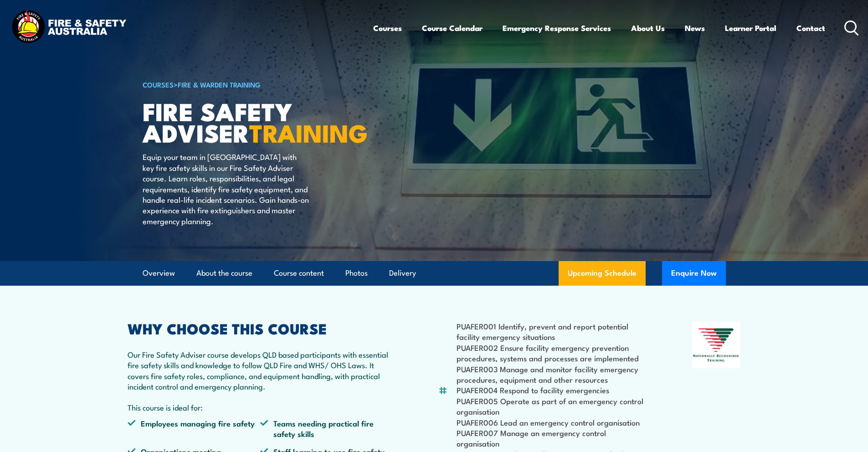  What do you see at coordinates (552, 374) in the screenshot?
I see `li: PUAFER003 Manage and monitor facility emergency procedures, equipment and other resources` at bounding box center [552, 374].